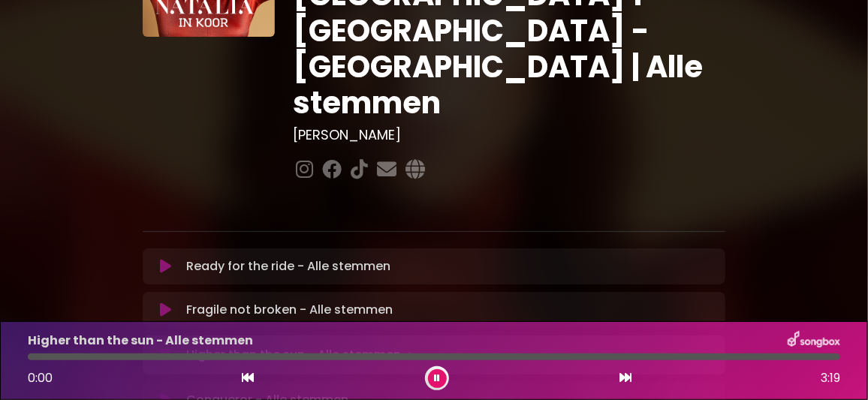 The image size is (868, 400). What do you see at coordinates (831, 378) in the screenshot?
I see `span: 3:19` at bounding box center [831, 378].